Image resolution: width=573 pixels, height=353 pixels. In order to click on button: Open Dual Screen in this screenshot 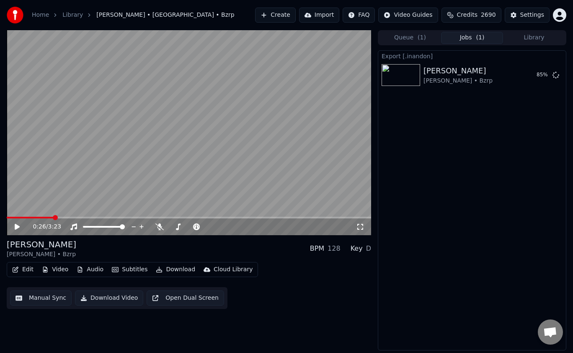, I will do `click(185, 298)`.